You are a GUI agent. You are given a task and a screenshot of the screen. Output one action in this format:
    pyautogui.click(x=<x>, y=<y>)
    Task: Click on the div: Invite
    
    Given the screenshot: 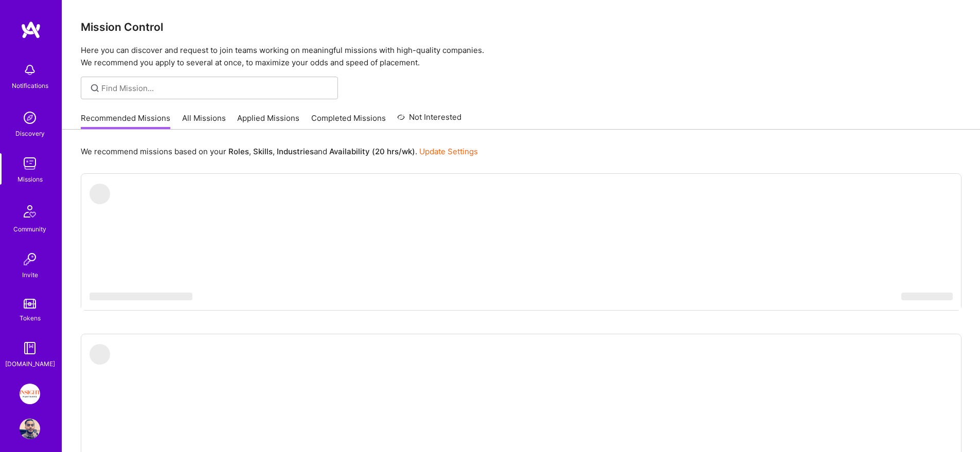 What is the action you would take?
    pyautogui.click(x=30, y=274)
    